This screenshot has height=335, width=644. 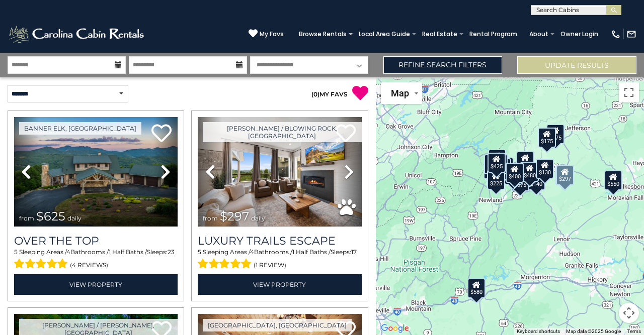 What do you see at coordinates (526, 162) in the screenshot?
I see `div: $349` at bounding box center [526, 162].